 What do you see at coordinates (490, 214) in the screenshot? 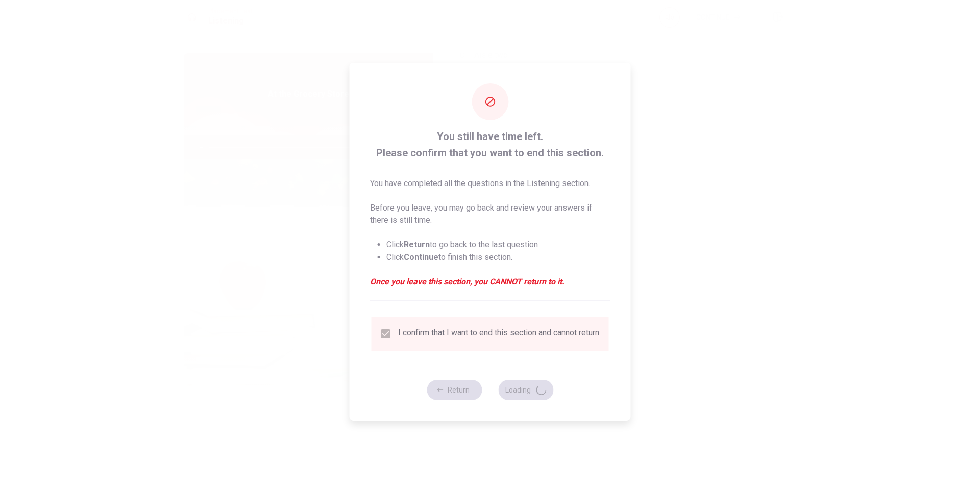
I see `p: Before you leave, you may go back and review your answers if there is still time.` at bounding box center [490, 214].